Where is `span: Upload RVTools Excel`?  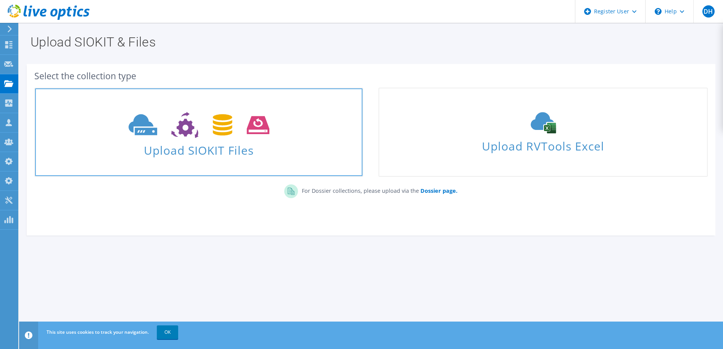
span: Upload RVTools Excel is located at coordinates (543, 144).